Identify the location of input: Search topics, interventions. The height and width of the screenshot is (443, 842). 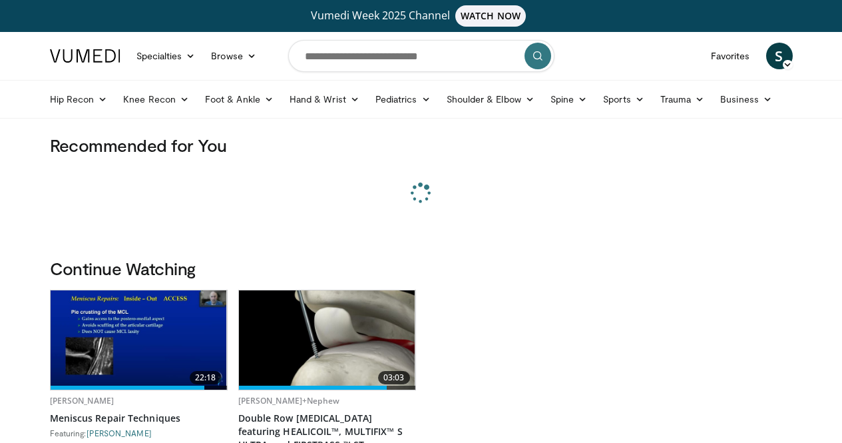
(421, 56).